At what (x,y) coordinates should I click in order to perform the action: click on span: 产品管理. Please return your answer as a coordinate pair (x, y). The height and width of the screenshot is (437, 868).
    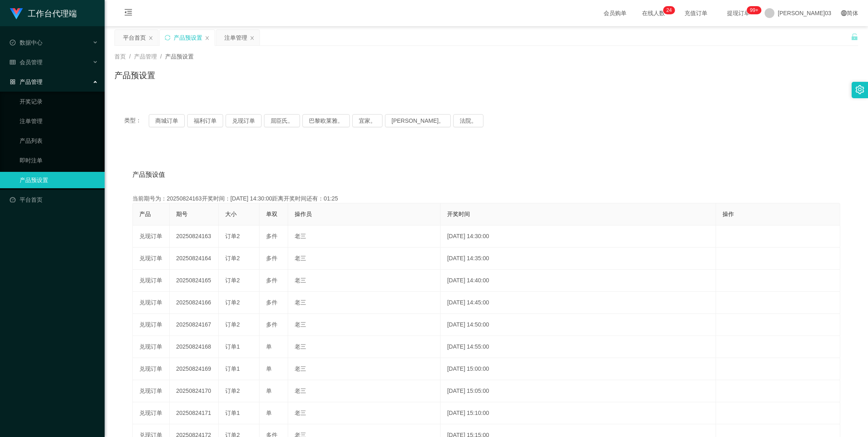
    Looking at the image, I should click on (145, 56).